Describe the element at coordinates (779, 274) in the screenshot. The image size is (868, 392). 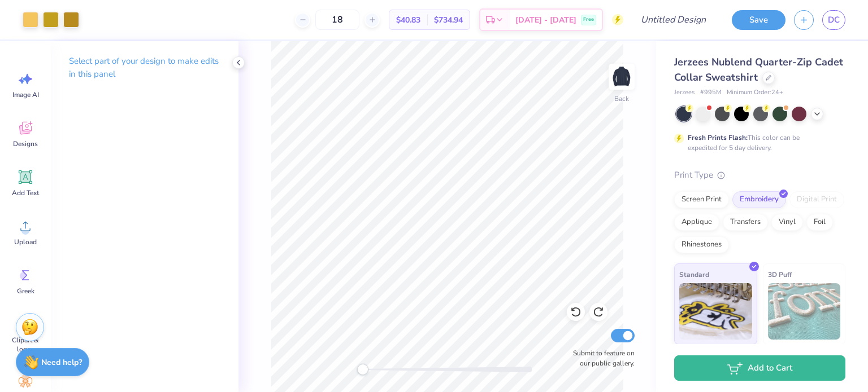
I see `span: 3D Puff` at that location.